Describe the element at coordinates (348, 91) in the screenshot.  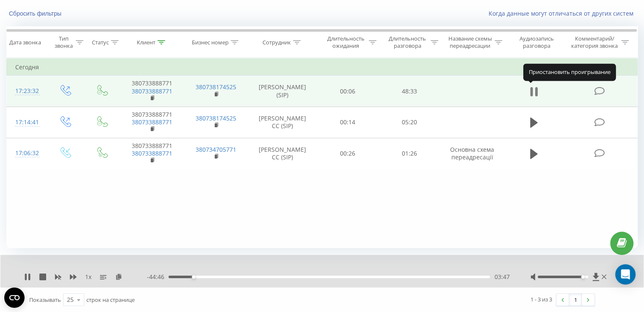
I see `td: 00:06` at that location.